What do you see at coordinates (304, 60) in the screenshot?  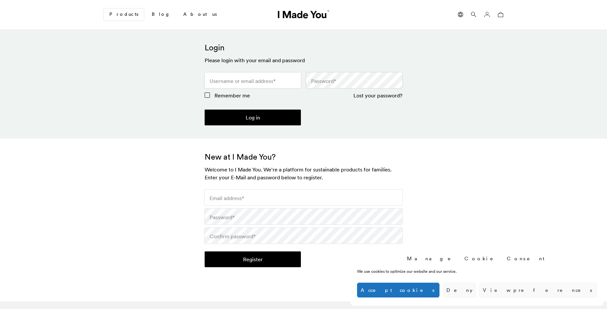 I see `h3: Please login with your email and password` at bounding box center [304, 60].